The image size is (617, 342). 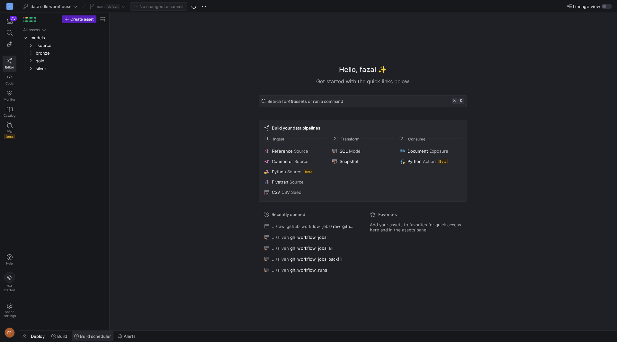 What do you see at coordinates (362, 161) in the screenshot?
I see `button: Snapshot` at bounding box center [362, 161].